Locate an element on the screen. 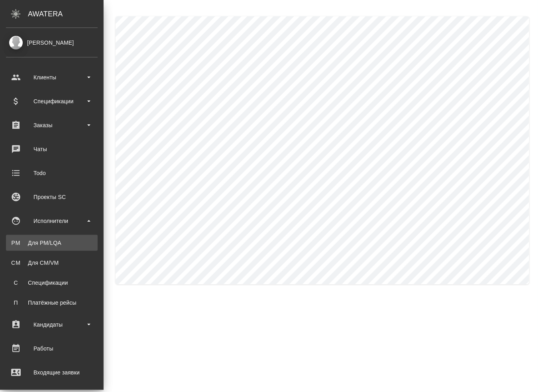  div: Работы is located at coordinates (52, 349).